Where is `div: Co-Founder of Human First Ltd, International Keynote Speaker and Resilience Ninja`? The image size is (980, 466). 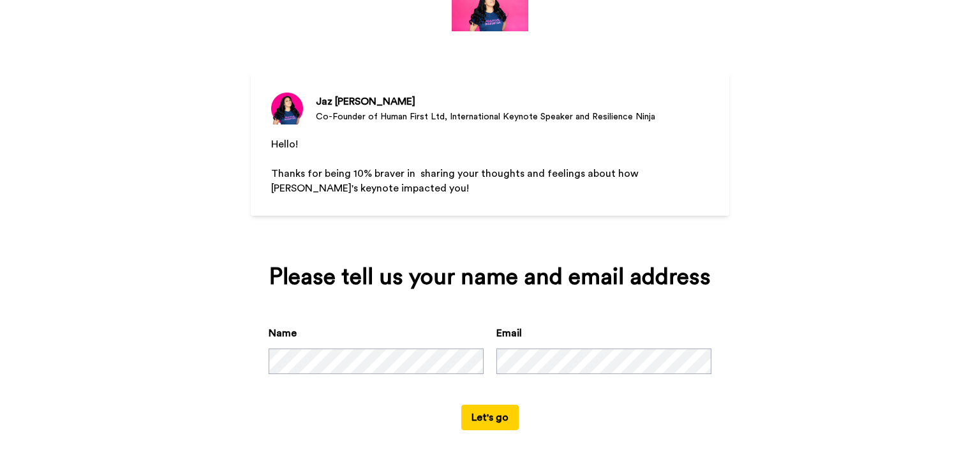
div: Co-Founder of Human First Ltd, International Keynote Speaker and Resilience Ninja is located at coordinates (486, 117).